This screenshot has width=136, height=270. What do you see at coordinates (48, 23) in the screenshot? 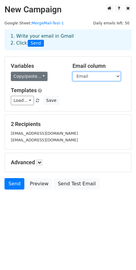
I see `a: MergeMail-Test-1` at bounding box center [48, 23].